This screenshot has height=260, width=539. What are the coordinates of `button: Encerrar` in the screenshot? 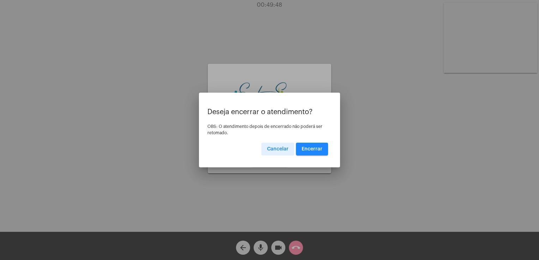 It's located at (312, 149).